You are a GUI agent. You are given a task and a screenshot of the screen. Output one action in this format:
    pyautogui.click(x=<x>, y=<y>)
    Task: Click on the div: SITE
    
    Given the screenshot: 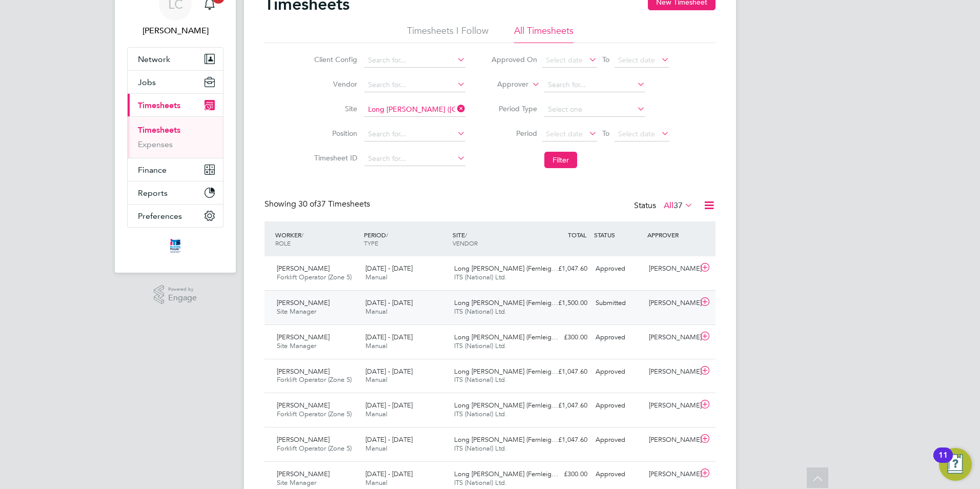 What is the action you would take?
    pyautogui.click(x=494, y=239)
    